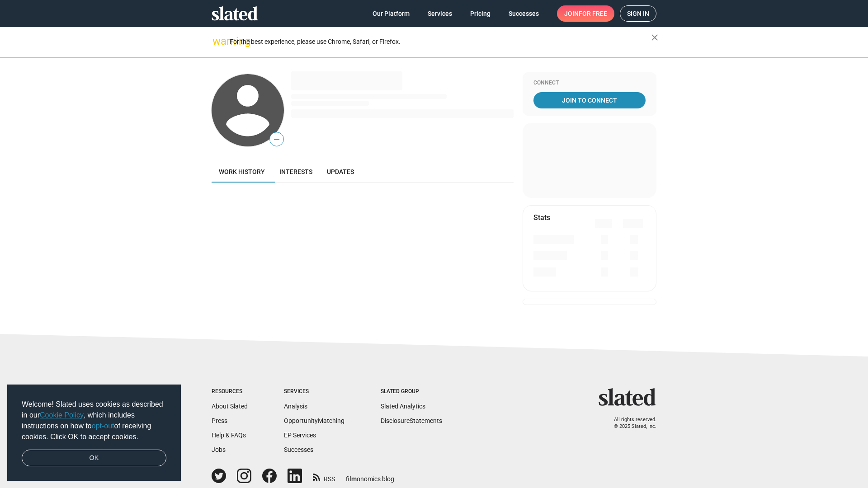 Image resolution: width=868 pixels, height=488 pixels. Describe the element at coordinates (352, 479) in the screenshot. I see `span: film` at that location.